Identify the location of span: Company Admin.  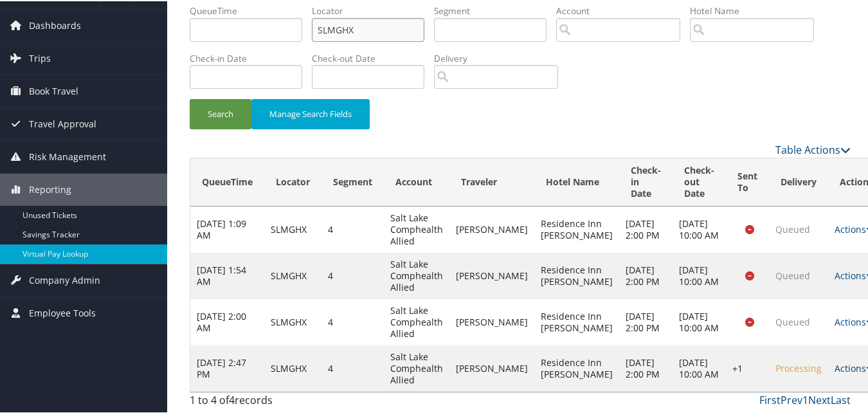
(65, 279).